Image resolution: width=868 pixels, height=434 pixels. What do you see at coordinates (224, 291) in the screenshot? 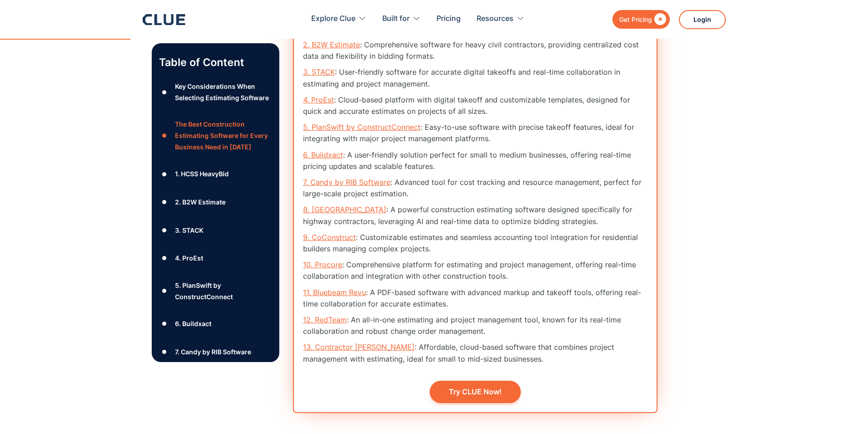
I see `div: 5. PlanSwift by ConstructConnect` at bounding box center [224, 291].